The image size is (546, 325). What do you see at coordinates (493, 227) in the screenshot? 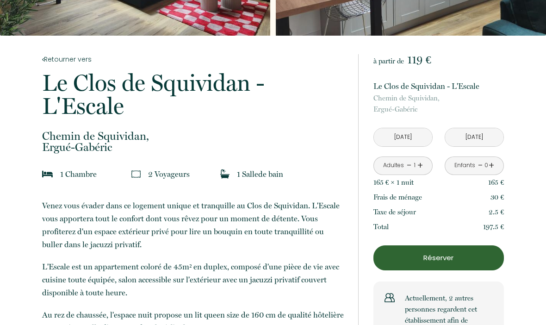
I see `p: 197.5 €` at bounding box center [493, 227].